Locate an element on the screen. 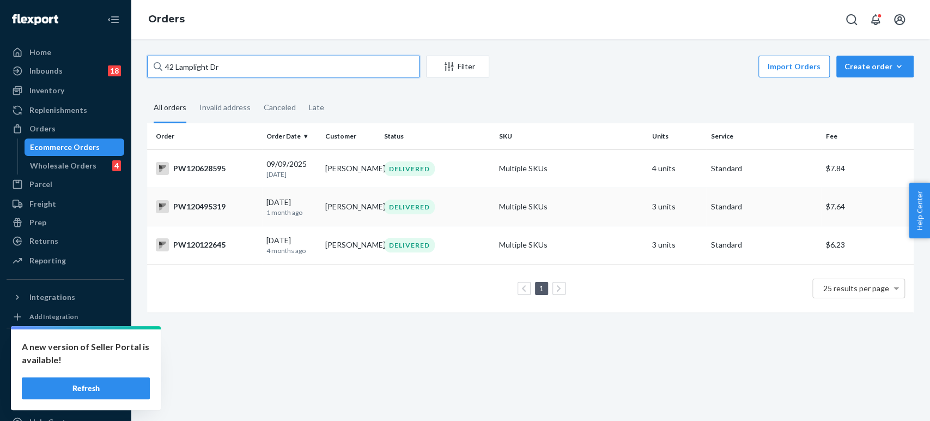  div: Inventory is located at coordinates (47, 90).